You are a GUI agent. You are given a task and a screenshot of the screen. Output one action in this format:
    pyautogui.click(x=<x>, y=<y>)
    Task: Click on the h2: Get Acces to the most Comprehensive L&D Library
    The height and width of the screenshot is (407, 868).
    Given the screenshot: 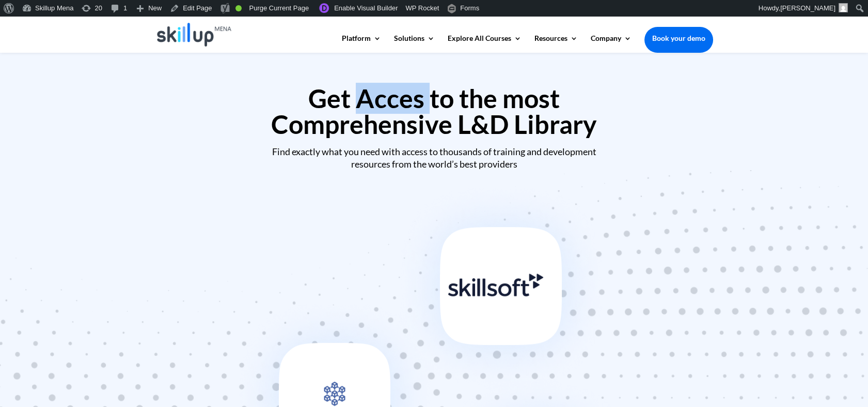 What is the action you would take?
    pyautogui.click(x=434, y=114)
    